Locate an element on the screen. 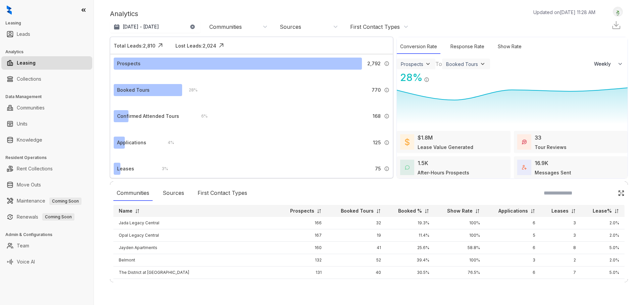  td: 4 is located at coordinates (561, 285).